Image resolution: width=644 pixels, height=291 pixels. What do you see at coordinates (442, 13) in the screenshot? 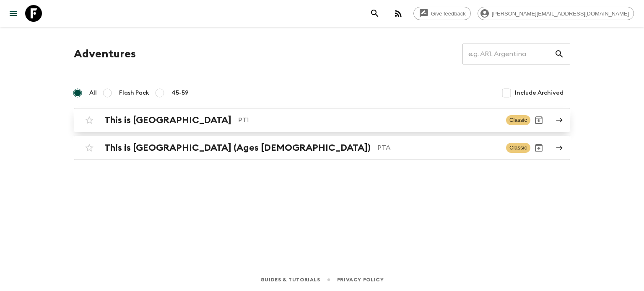
I see `a: Give feedback` at bounding box center [442, 13].